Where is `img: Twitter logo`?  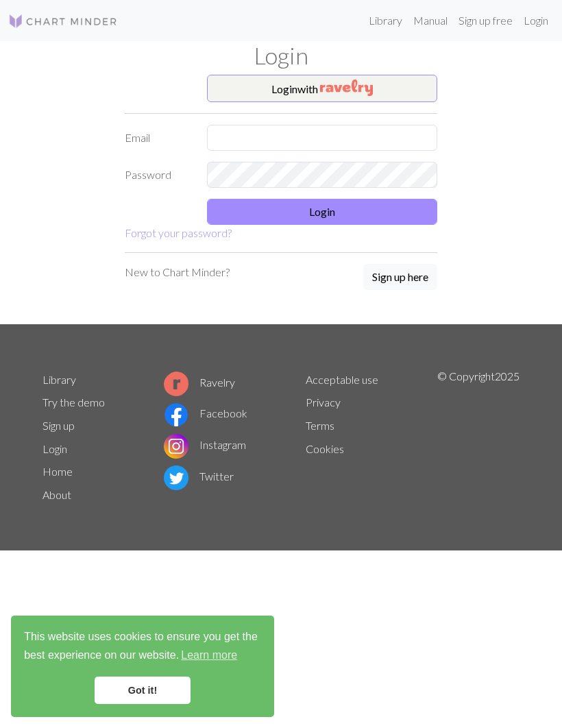 img: Twitter logo is located at coordinates (176, 478).